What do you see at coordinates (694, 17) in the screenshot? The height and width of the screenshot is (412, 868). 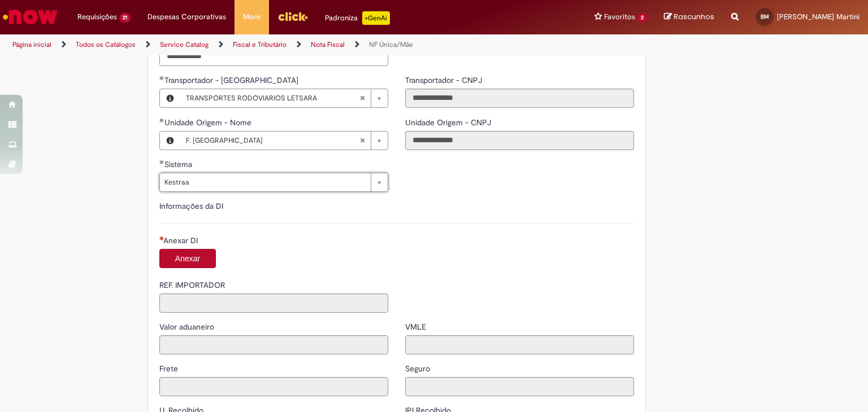 I see `span: Rascunhos` at bounding box center [694, 17].